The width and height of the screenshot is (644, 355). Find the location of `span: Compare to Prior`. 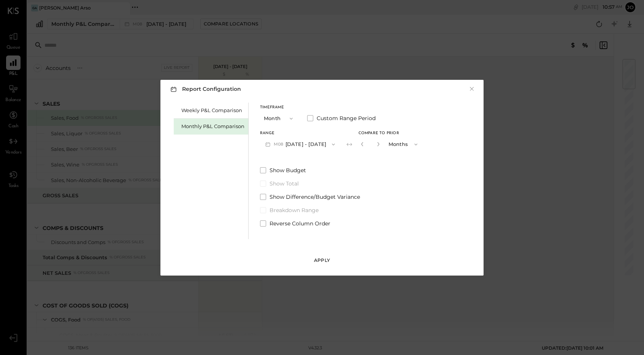

span: Compare to Prior is located at coordinates (379, 133).